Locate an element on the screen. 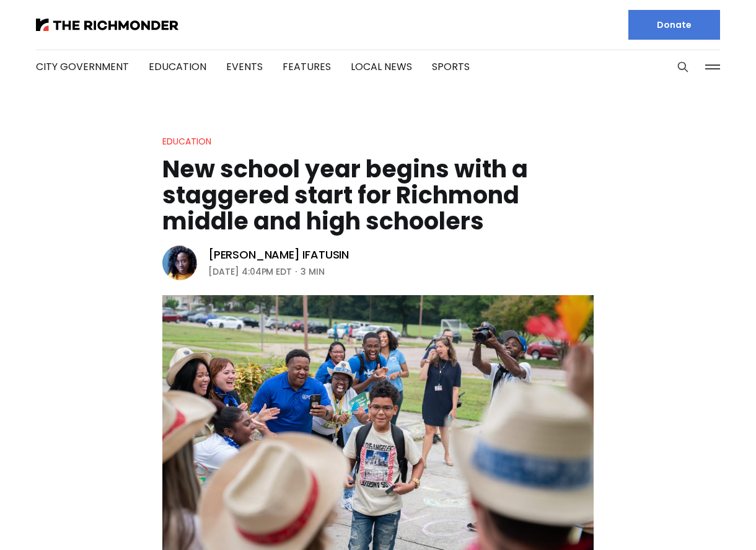 The width and height of the screenshot is (756, 550). span: 3 min is located at coordinates (313, 271).